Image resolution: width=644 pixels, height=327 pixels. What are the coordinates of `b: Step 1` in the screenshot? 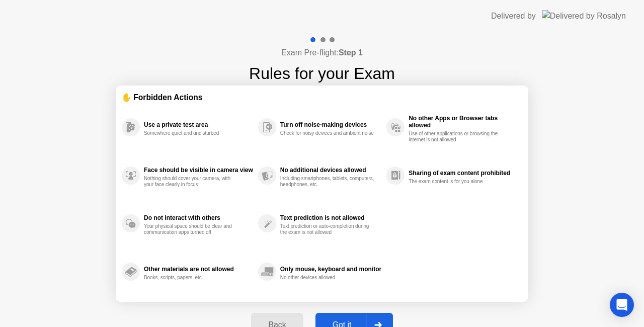 It's located at (351, 53).